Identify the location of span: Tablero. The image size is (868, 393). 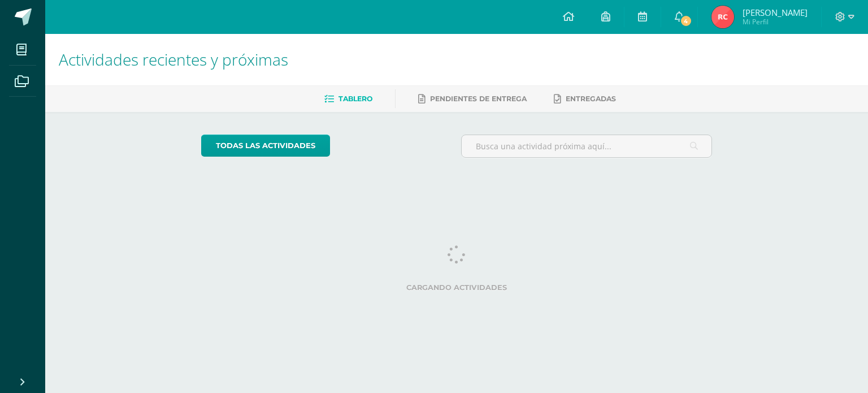
(356, 98).